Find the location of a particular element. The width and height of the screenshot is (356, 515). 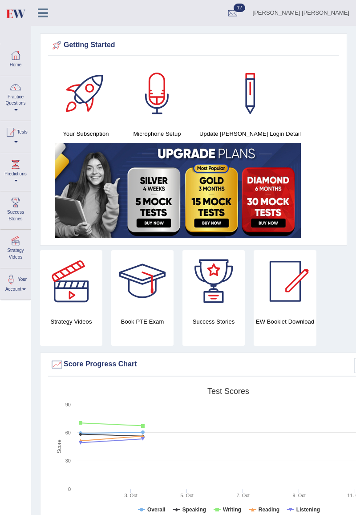

tspan: Writing is located at coordinates (232, 510).